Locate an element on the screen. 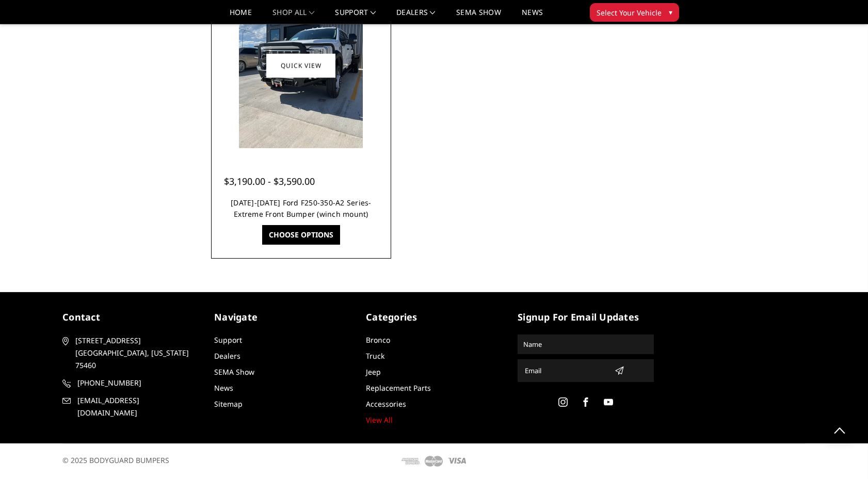  a: Home is located at coordinates (240, 16).